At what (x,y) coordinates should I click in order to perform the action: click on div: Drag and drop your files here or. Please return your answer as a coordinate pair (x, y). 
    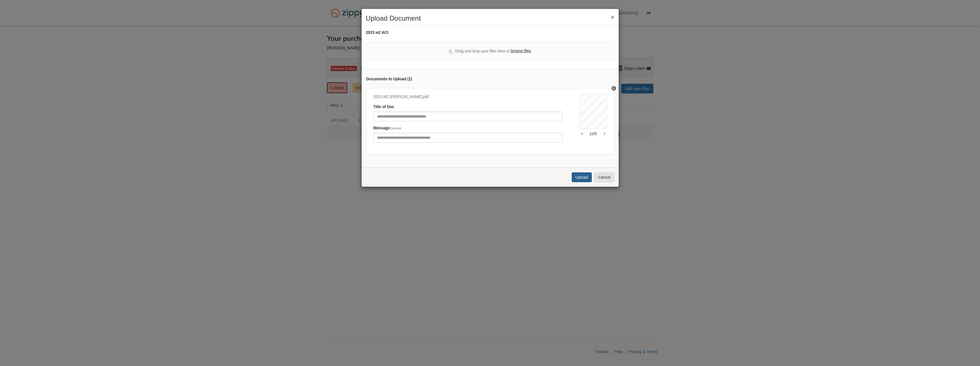
    Looking at the image, I should click on (490, 51).